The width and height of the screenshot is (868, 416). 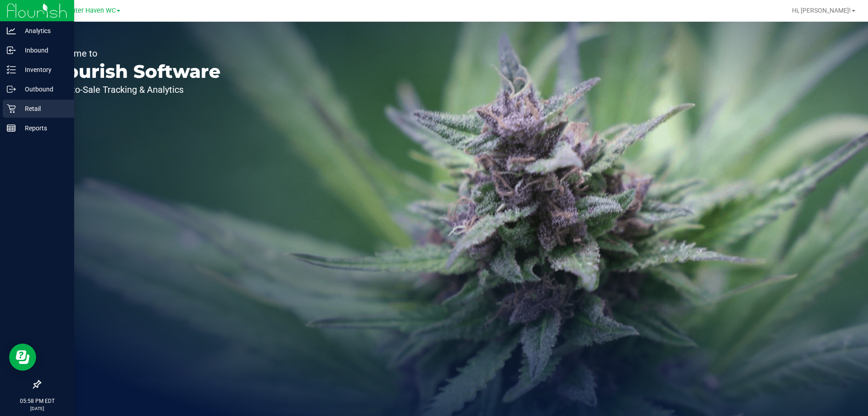 I want to click on p: Flourish Software, so click(x=135, y=72).